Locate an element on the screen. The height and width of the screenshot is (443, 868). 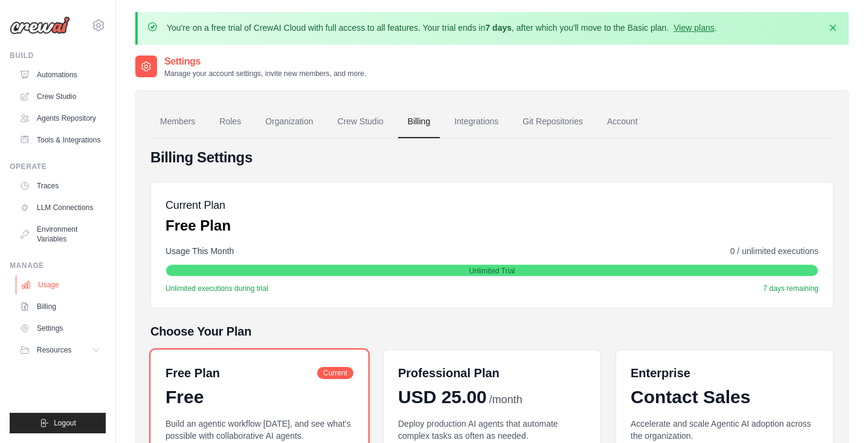
a: Roles is located at coordinates (230, 122).